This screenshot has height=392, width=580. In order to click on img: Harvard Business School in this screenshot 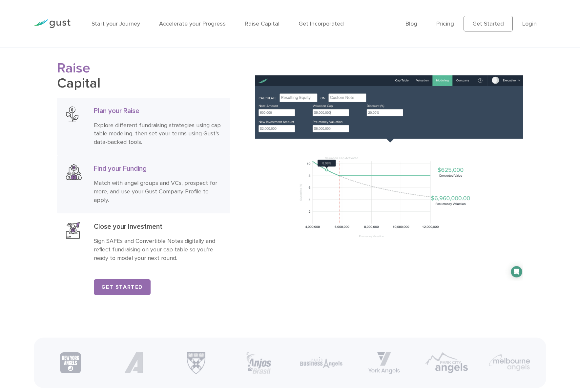, I will do `click(196, 363)`.